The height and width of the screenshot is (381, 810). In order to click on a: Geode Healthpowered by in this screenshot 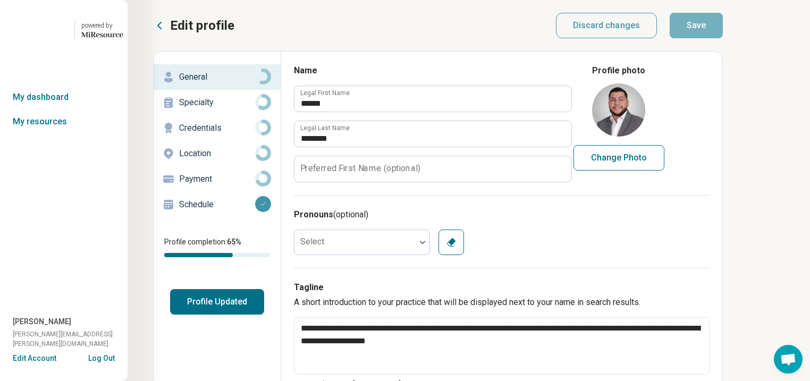, I will do `click(64, 30)`.